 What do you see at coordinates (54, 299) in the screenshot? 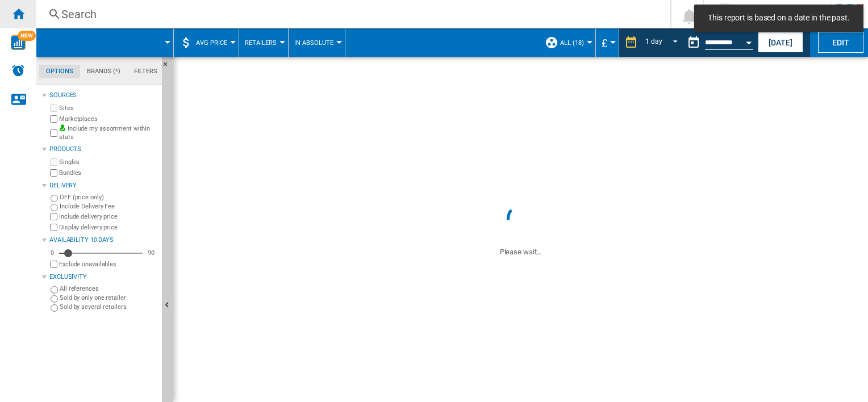
I see `input: Sold by only one retailer` at bounding box center [54, 299].